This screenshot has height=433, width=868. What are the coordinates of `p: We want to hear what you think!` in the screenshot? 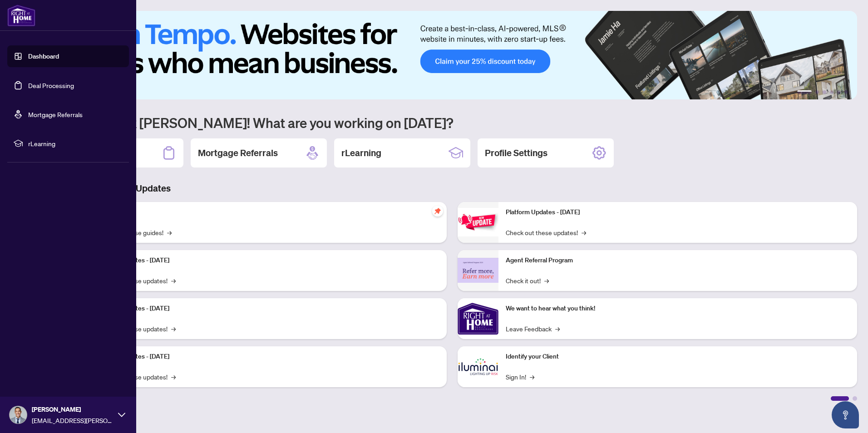 It's located at (678, 309).